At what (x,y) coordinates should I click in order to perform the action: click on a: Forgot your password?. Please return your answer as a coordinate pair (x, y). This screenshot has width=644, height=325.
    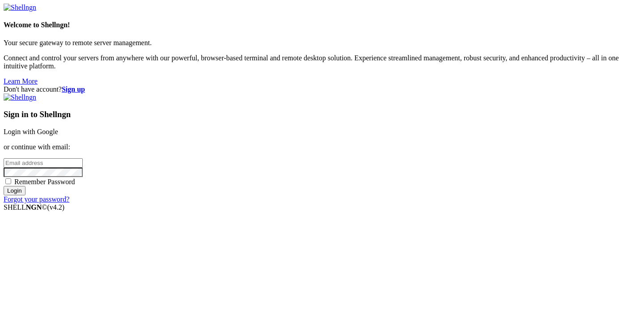
    Looking at the image, I should click on (36, 199).